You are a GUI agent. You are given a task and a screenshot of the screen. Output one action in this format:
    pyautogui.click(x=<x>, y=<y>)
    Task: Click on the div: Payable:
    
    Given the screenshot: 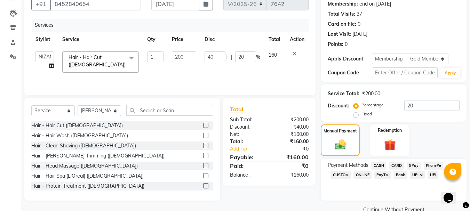 What is the action you would take?
    pyautogui.click(x=247, y=157)
    